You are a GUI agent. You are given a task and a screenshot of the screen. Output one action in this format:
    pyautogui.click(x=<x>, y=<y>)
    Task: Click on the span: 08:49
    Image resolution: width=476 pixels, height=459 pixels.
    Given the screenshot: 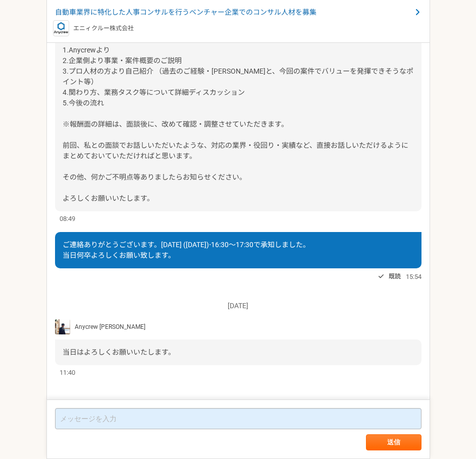 What is the action you would take?
    pyautogui.click(x=67, y=219)
    